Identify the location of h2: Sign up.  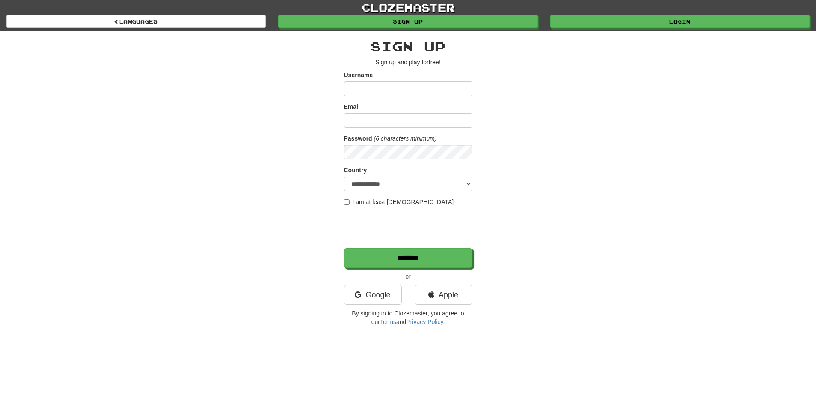
(408, 46).